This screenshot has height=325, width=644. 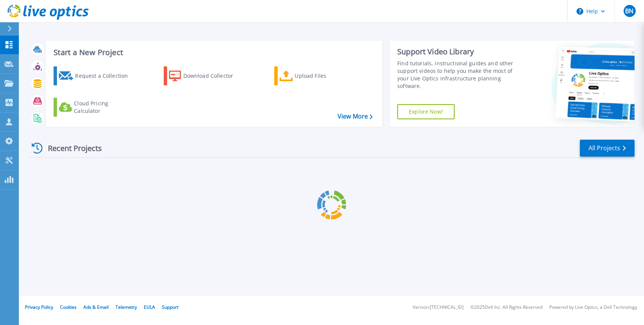 I want to click on li: © 2025 Dell Inc. All Rights Reserved, so click(x=507, y=307).